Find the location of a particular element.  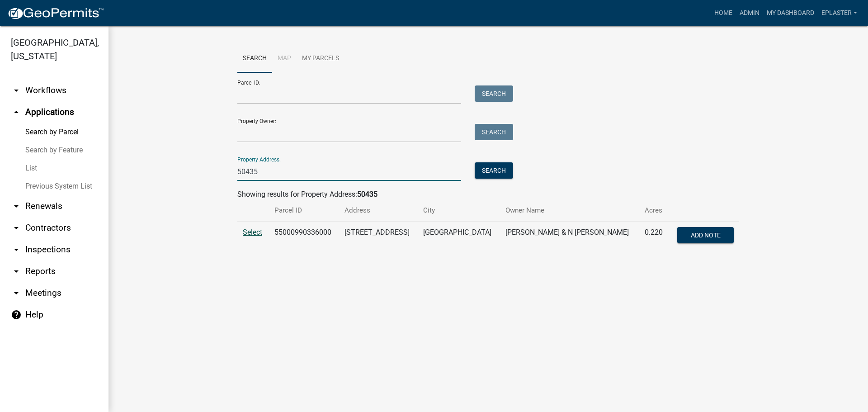

a: eplaster is located at coordinates (839, 13).